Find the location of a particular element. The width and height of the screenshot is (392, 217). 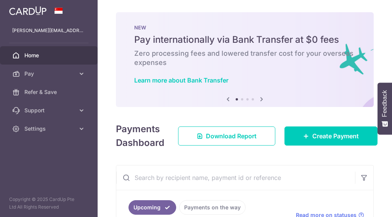

span: Refer & Save is located at coordinates (50, 92).